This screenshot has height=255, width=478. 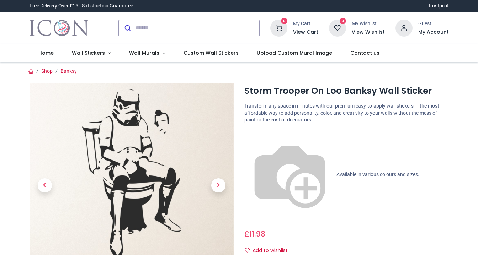 I want to click on img: Icon Wall Stickers, so click(x=59, y=28).